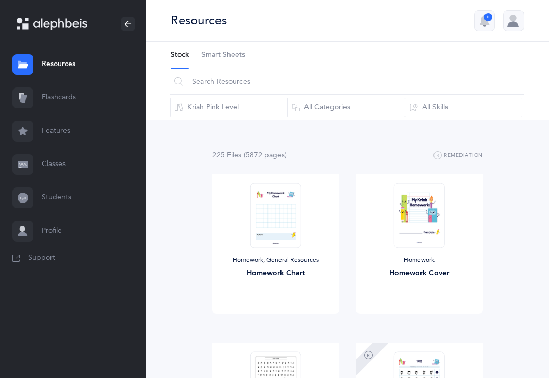  What do you see at coordinates (199, 20) in the screenshot?
I see `div: Resources` at bounding box center [199, 20].